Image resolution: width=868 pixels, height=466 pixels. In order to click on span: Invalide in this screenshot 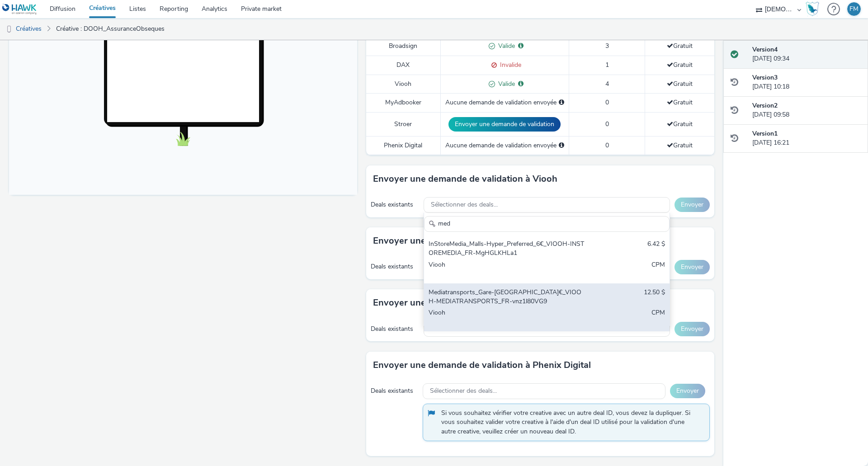, I will do `click(509, 64)`.